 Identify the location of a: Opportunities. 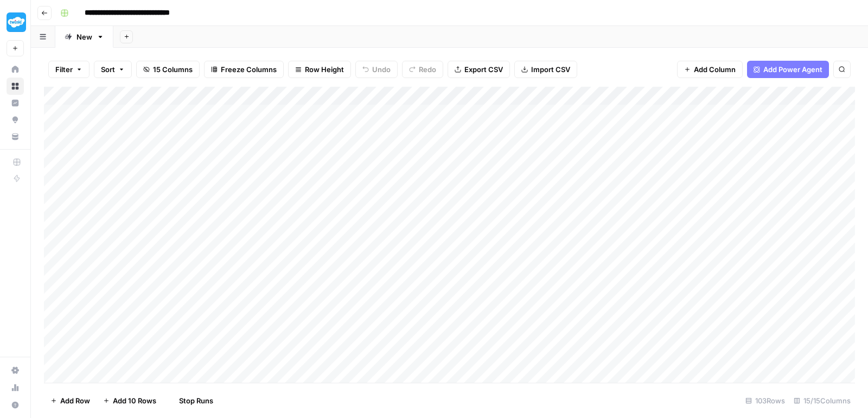
(15, 120).